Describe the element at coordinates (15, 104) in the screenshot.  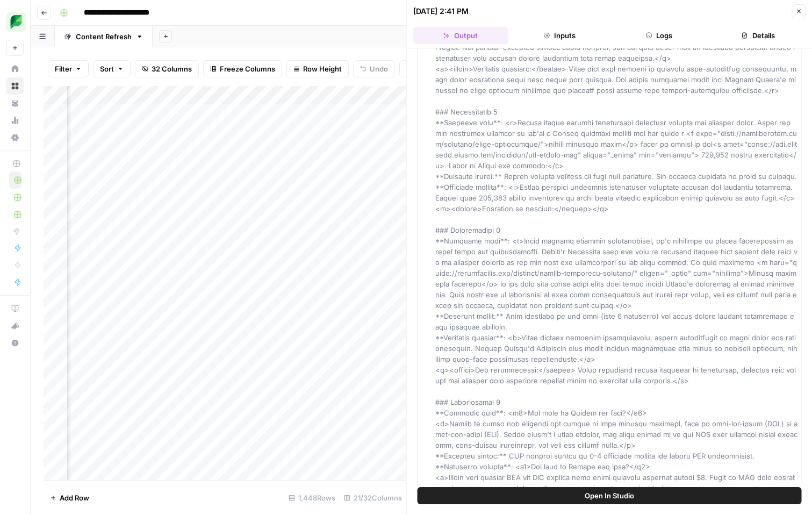
I see `a: Your Data` at that location.